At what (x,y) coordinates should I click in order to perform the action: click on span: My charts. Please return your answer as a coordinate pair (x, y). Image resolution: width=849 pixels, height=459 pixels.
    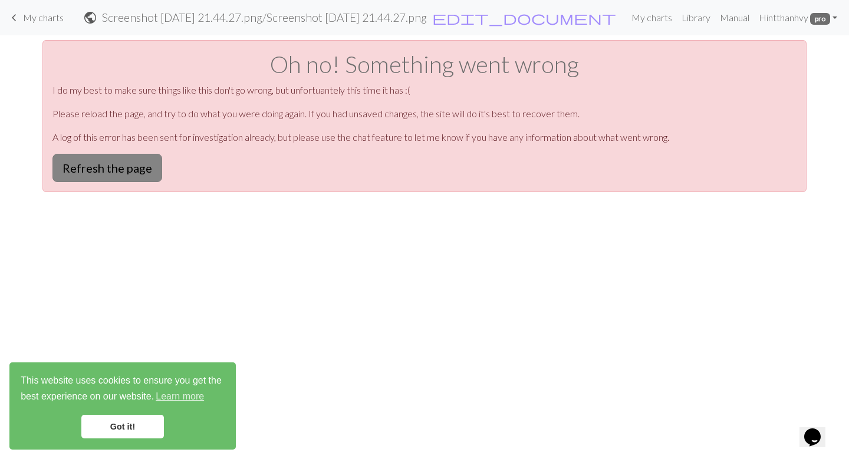
    Looking at the image, I should click on (43, 17).